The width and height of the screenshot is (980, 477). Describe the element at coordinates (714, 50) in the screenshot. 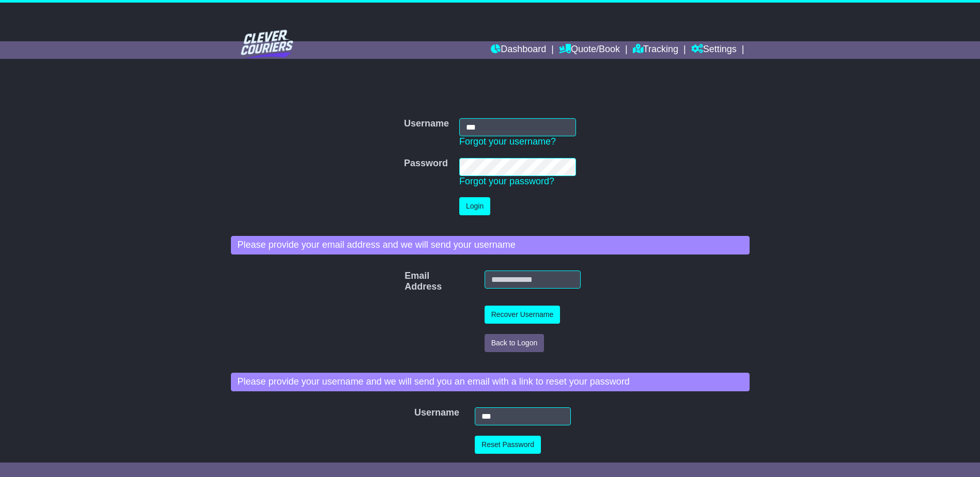

I see `a: Settings` at that location.